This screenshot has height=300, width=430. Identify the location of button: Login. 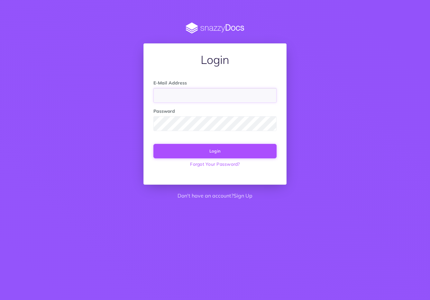
(215, 151).